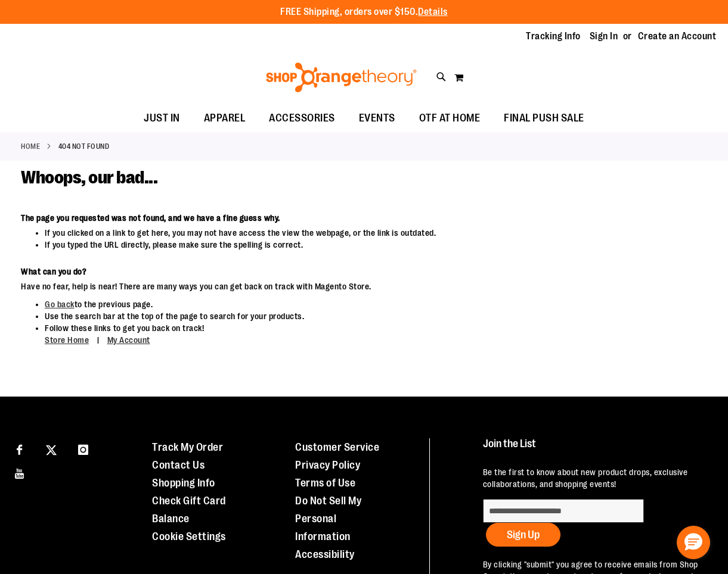 This screenshot has width=728, height=574. I want to click on strong: 404 Not Found, so click(84, 146).